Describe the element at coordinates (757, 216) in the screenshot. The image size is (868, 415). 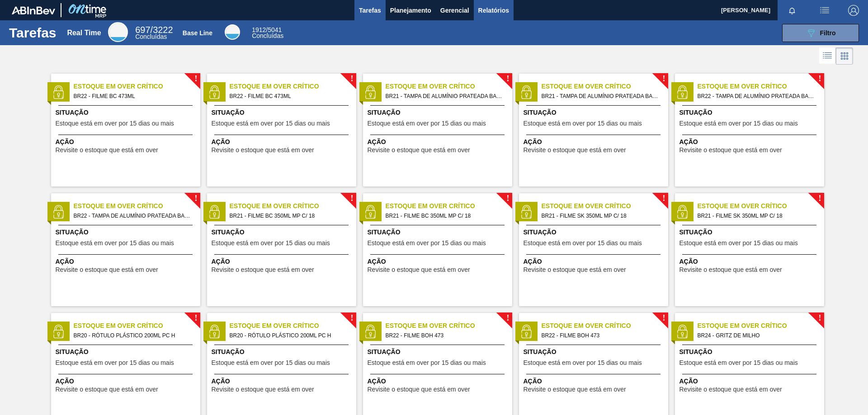
I see `span: BR21 - FILME SK 350ML MP C/ 18` at that location.